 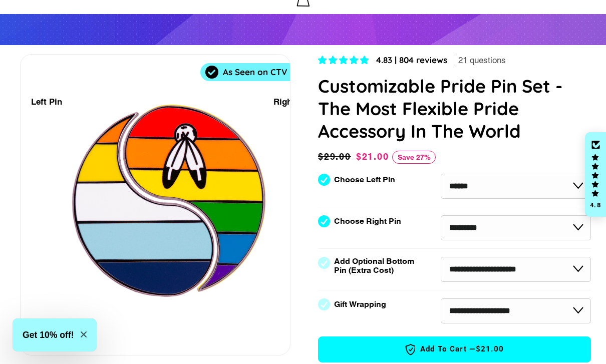 What do you see at coordinates (454, 350) in the screenshot?
I see `button: Add to Cart —$21.00` at bounding box center [454, 350].